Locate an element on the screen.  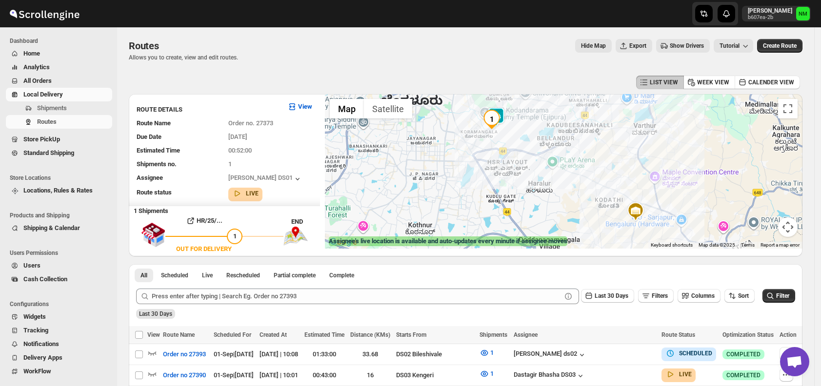
button: Shipments is located at coordinates (59, 108).